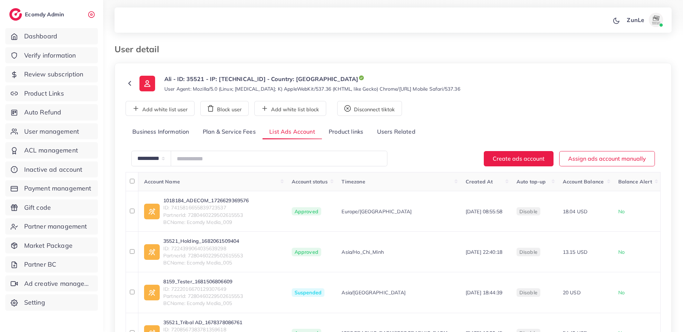 The width and height of the screenshot is (683, 332). I want to click on span: Verify information, so click(50, 55).